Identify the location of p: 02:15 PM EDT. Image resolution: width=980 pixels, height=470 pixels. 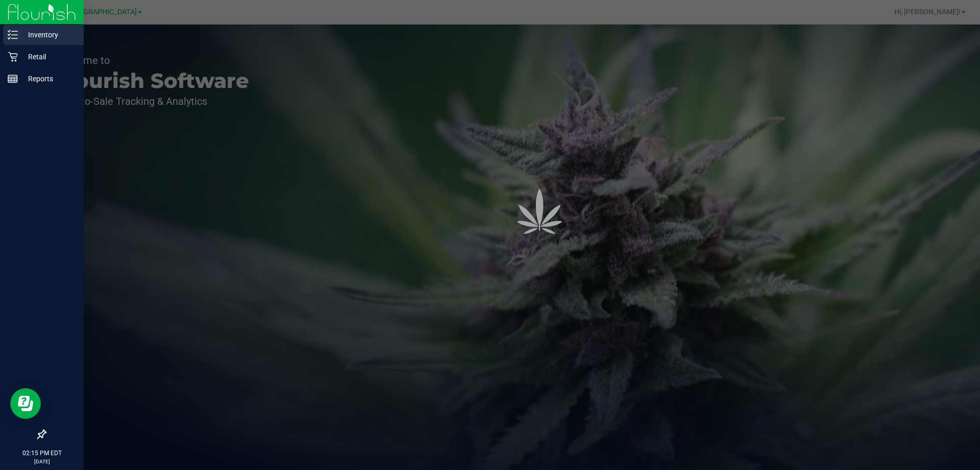
(42, 453).